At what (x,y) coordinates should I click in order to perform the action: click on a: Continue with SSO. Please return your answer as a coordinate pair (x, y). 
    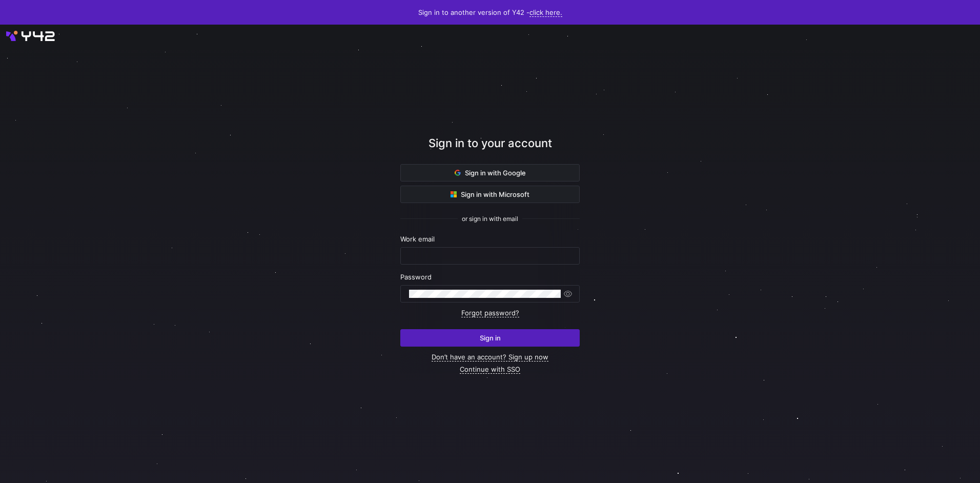
    Looking at the image, I should click on (490, 369).